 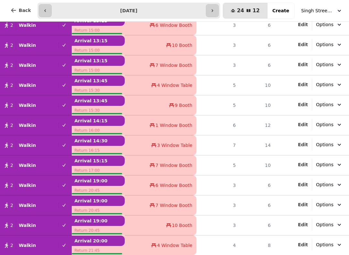 I want to click on p: Return 15:00, so click(x=98, y=70).